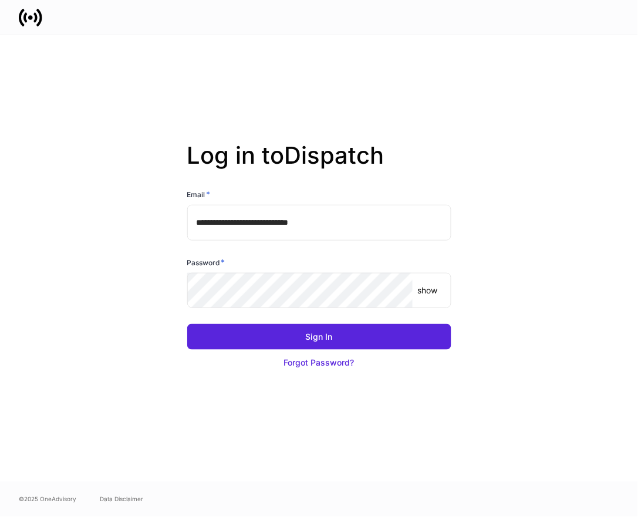 The image size is (638, 517). I want to click on div: Forgot Password?, so click(319, 363).